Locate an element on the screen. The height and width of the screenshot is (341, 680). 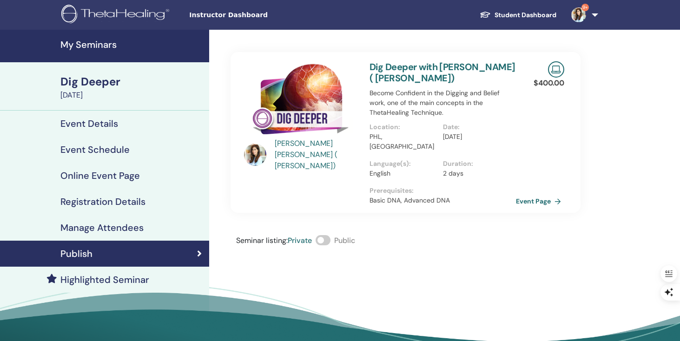
div: Dig Deeper is located at coordinates (132, 82).